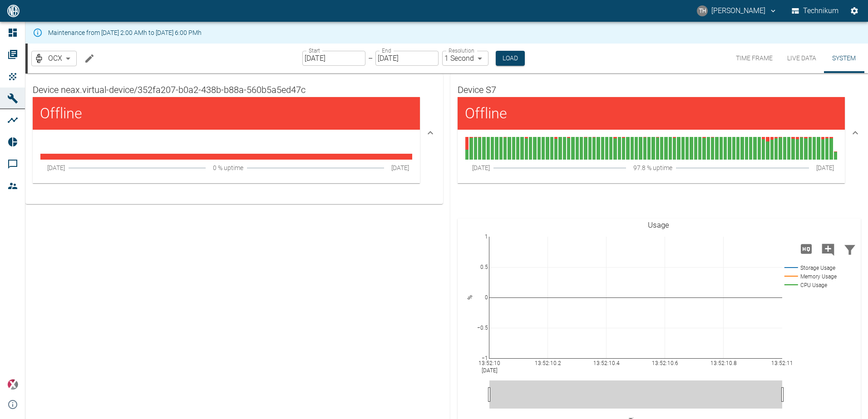 The image size is (868, 419). What do you see at coordinates (828, 249) in the screenshot?
I see `button: Add comment` at bounding box center [828, 249].